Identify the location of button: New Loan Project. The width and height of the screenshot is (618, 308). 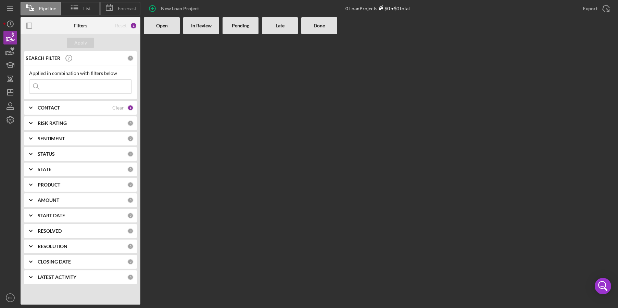
(175, 9).